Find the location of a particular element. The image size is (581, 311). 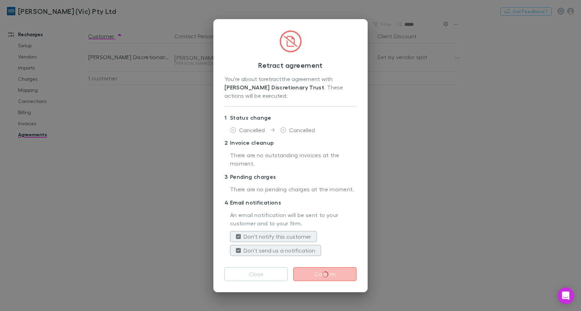

div: Open Intercom Messenger is located at coordinates (565, 295).